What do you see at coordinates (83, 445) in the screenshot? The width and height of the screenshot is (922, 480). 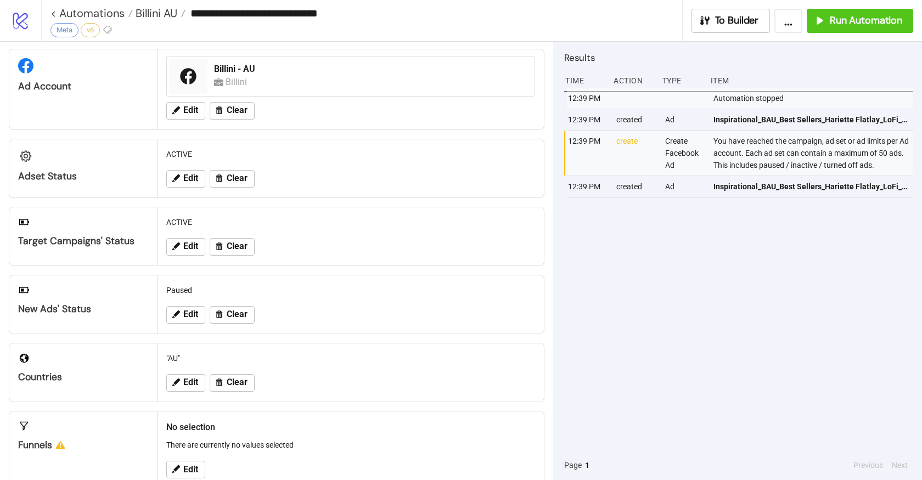 I see `div: Funnels` at bounding box center [83, 445].